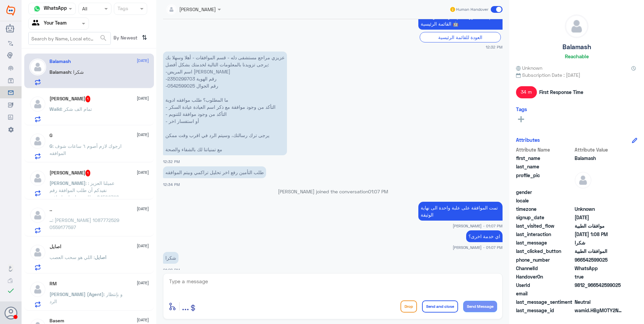 This screenshot has height=324, width=644. What do you see at coordinates (544, 158) in the screenshot?
I see `span: first_name` at bounding box center [544, 158].